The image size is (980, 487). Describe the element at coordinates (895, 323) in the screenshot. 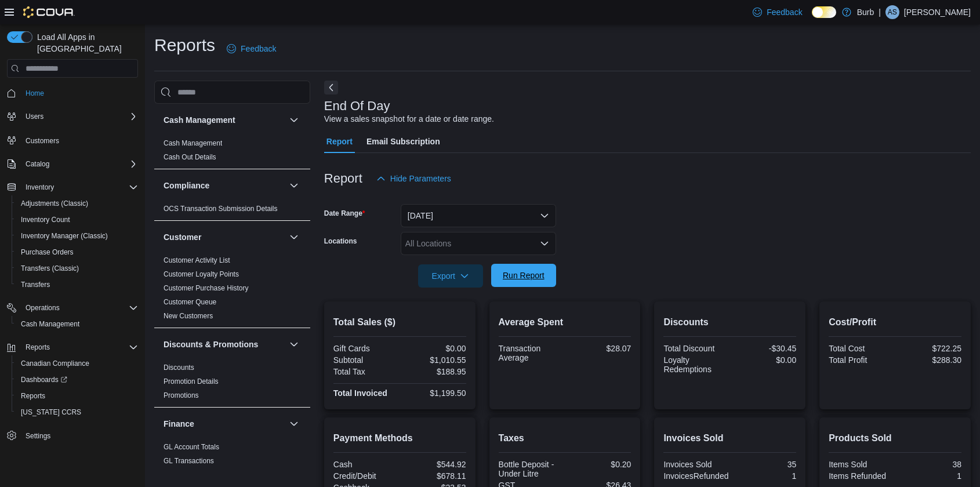

I see `h2: Cost/Profit` at that location.